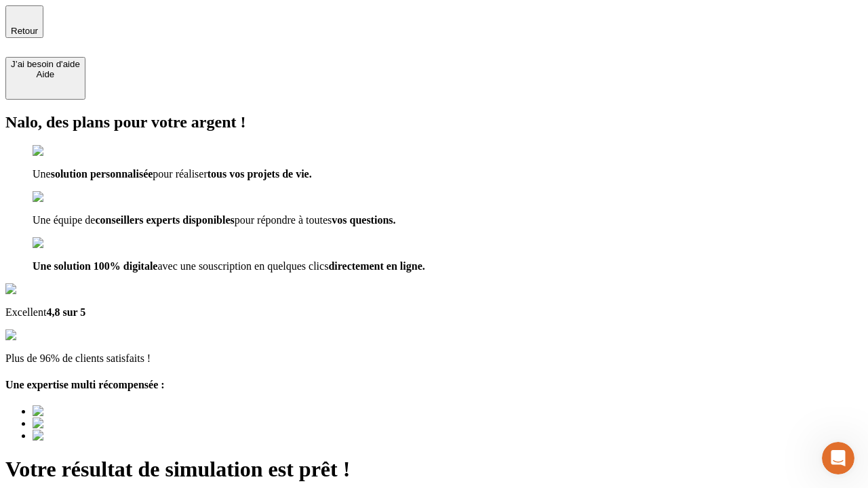 The height and width of the screenshot is (488, 868). What do you see at coordinates (243, 266) in the screenshot?
I see `span: avec une souscription en quelques clics` at bounding box center [243, 266].